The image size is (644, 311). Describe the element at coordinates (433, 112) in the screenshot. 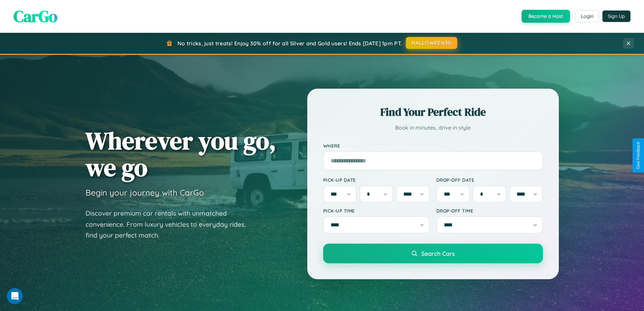

I see `h2: Find Your Perfect Ride` at that location.